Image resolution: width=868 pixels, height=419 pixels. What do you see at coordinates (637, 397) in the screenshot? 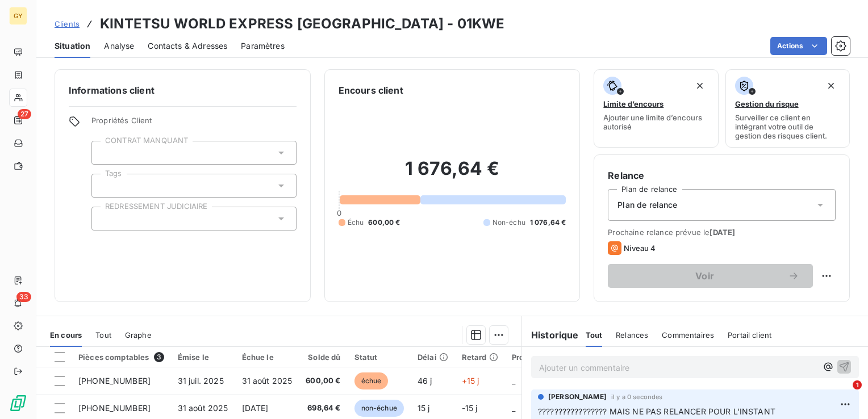
I see `span: il y a 0 secondes` at bounding box center [637, 397].